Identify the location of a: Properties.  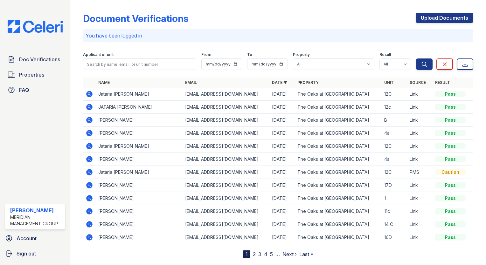
(35, 75).